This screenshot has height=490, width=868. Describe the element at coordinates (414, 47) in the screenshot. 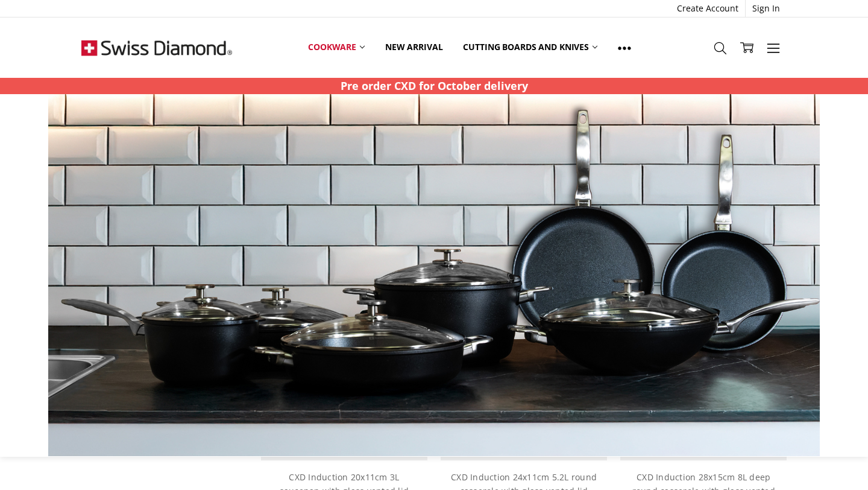

I see `a: New arrival` at that location.